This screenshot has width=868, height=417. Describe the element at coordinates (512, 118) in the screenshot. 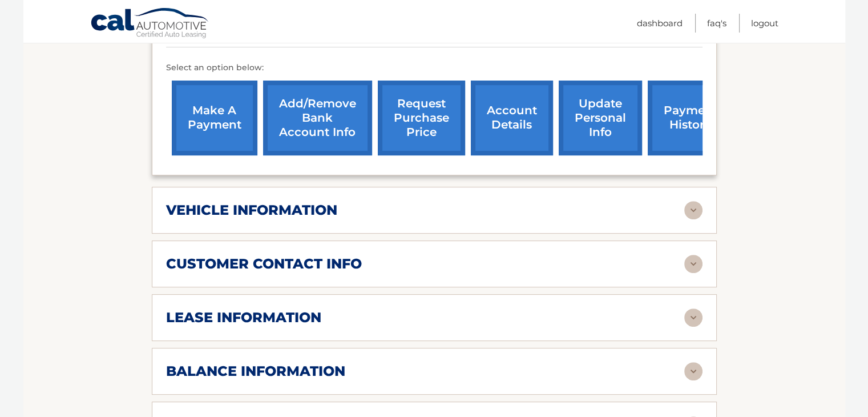

I see `a: account details` at that location.